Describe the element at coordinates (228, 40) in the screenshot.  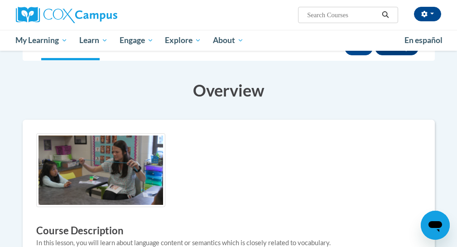
I see `a: About` at that location.